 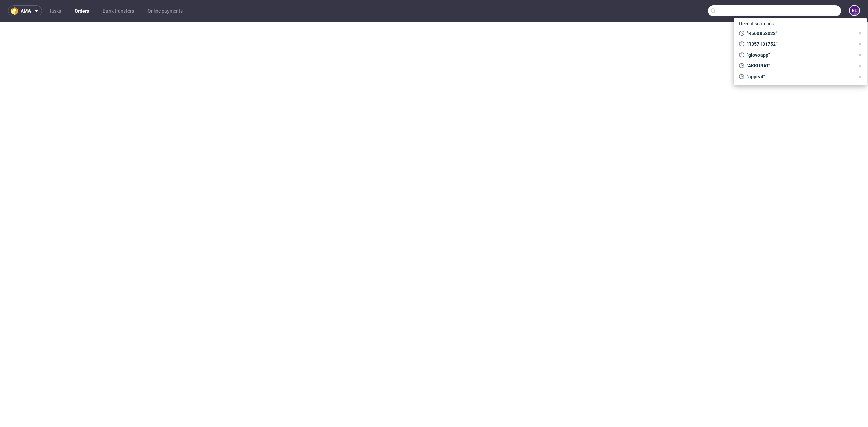 I want to click on span: "AKKURAT", so click(x=799, y=65).